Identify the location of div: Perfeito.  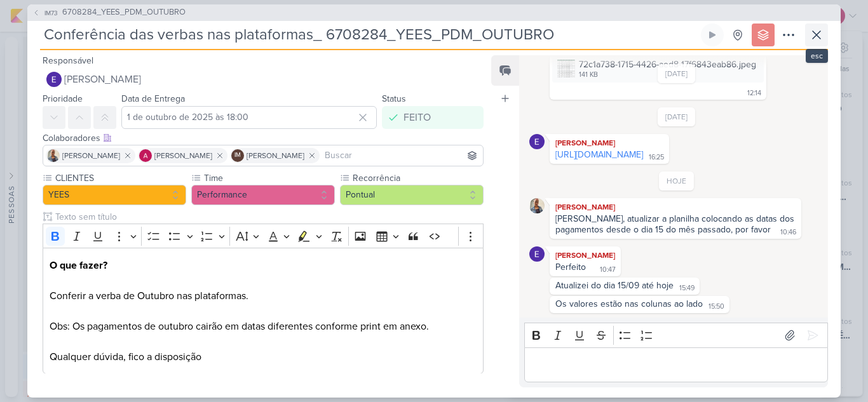
(570, 267).